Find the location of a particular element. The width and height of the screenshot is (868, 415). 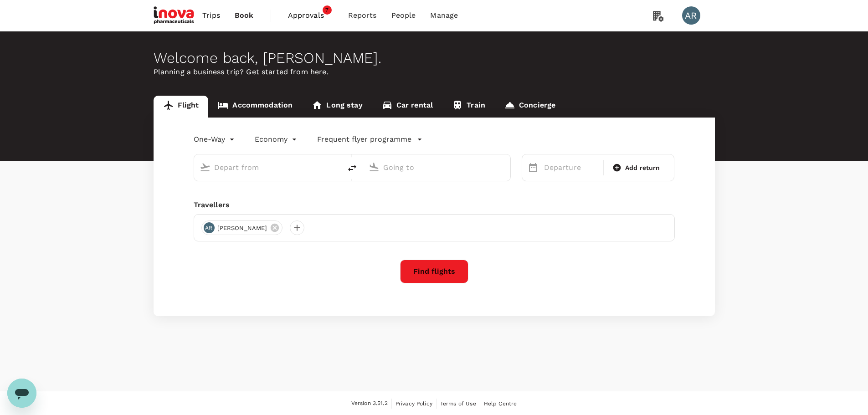

p: Planning a business trip? Get started from here. is located at coordinates (435, 72).